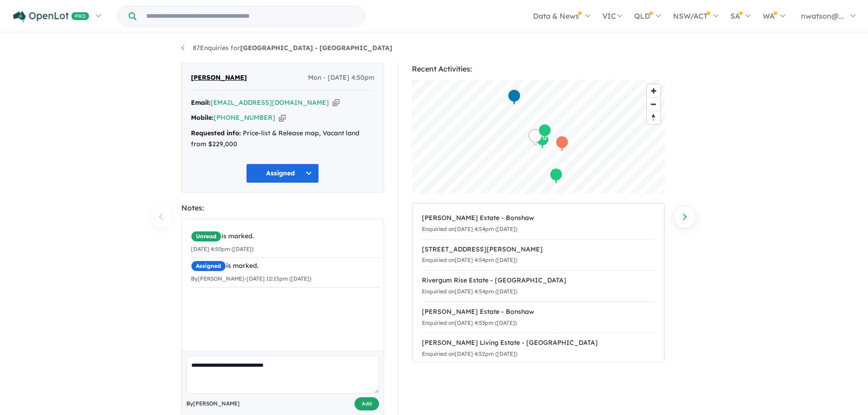 This screenshot has height=415, width=868. I want to click on span: Zoom out, so click(654, 104).